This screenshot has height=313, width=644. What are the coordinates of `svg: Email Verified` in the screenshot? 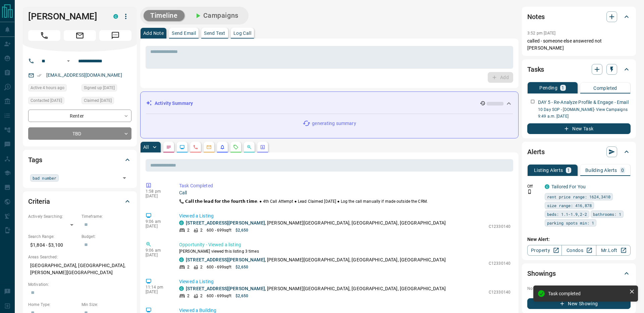 It's located at (39, 76).